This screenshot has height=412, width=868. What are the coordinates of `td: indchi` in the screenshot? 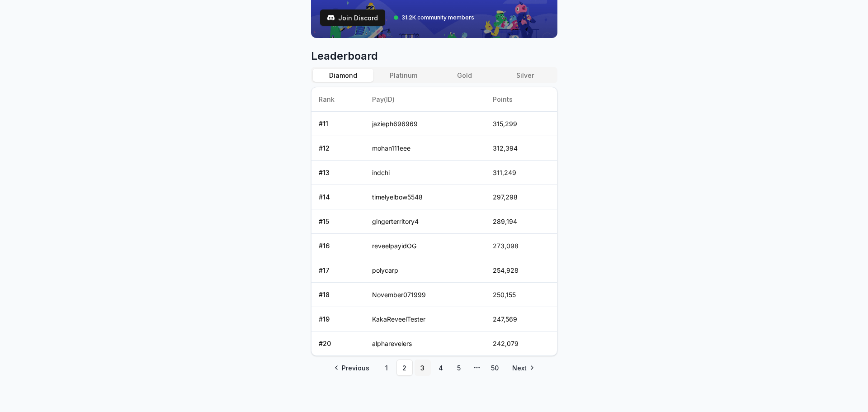 It's located at (425, 172).